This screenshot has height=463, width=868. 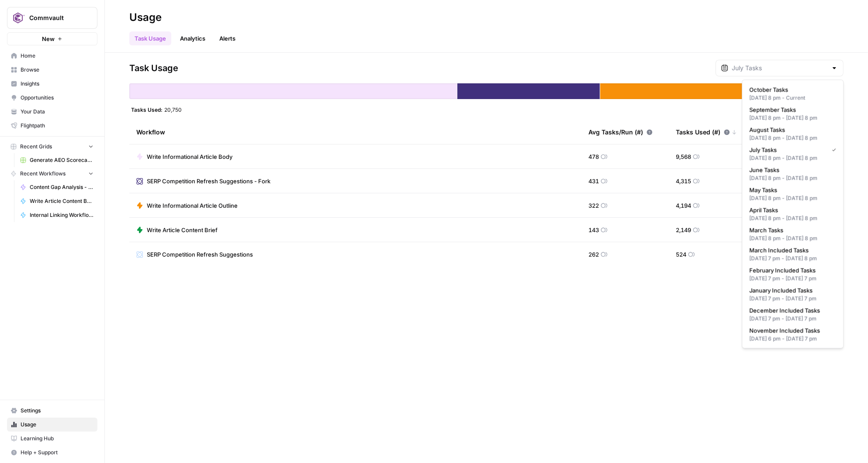 I want to click on span: Internal Linking Workflow_Blogs, so click(x=61, y=215).